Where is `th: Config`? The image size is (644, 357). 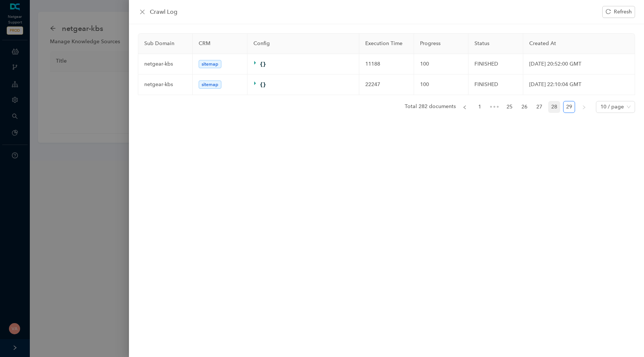 th: Config is located at coordinates (303, 44).